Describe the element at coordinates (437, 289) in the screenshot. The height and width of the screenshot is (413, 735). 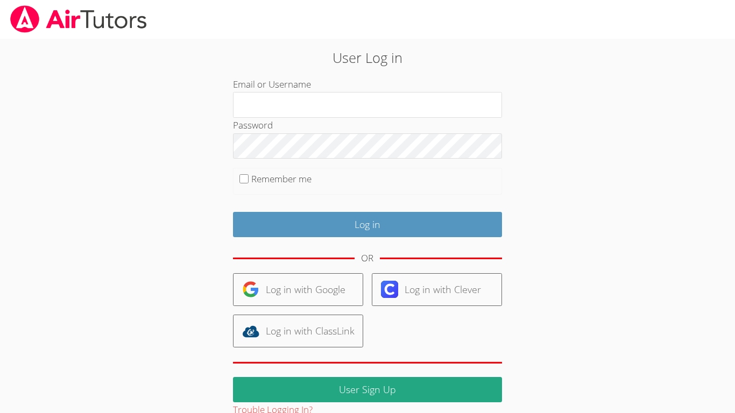
I see `a: Log in with Clever` at that location.